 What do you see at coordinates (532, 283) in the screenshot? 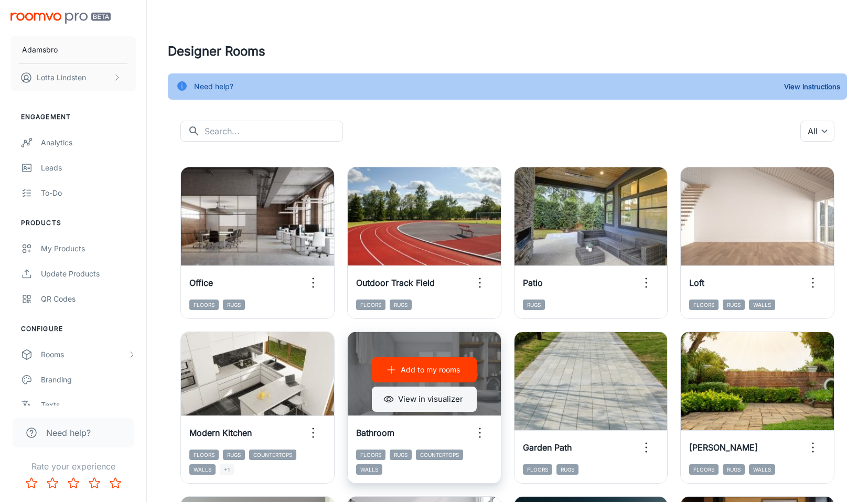
I see `h6: Patio` at bounding box center [532, 283].